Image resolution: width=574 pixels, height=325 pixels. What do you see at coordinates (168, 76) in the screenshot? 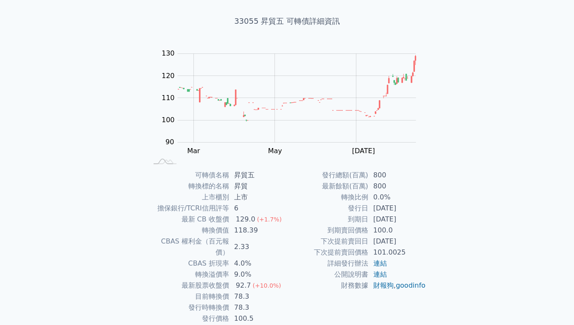
I see `tspan: 120` at bounding box center [168, 76].